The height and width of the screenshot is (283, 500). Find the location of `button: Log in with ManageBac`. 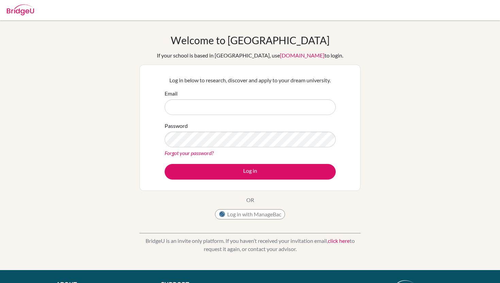

button: Log in with ManageBac is located at coordinates (250, 214).